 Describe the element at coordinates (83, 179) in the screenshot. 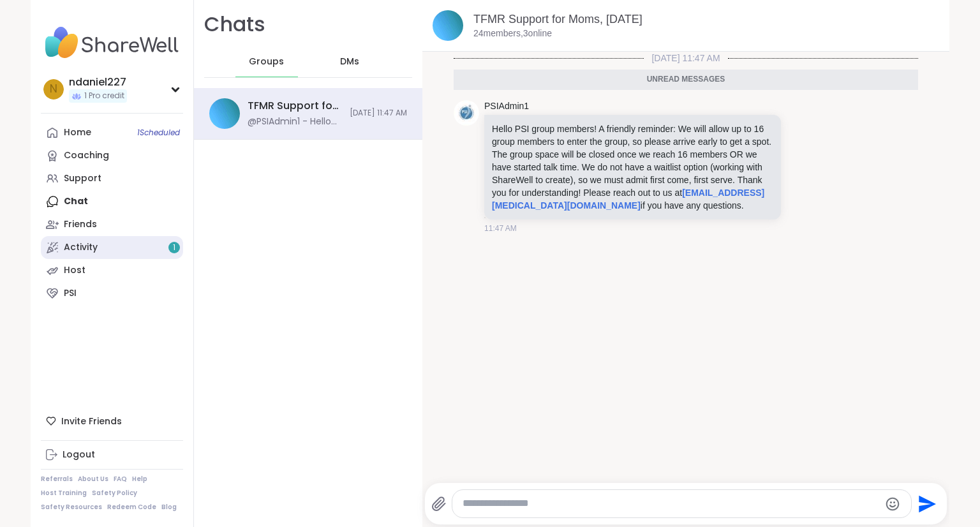

I see `div: Support` at that location.